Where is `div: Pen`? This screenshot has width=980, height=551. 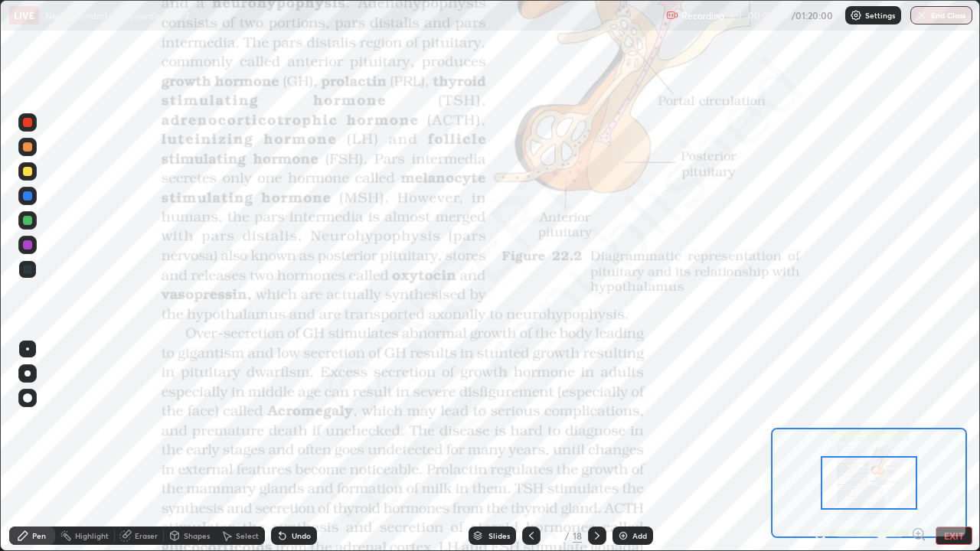 div: Pen is located at coordinates (39, 536).